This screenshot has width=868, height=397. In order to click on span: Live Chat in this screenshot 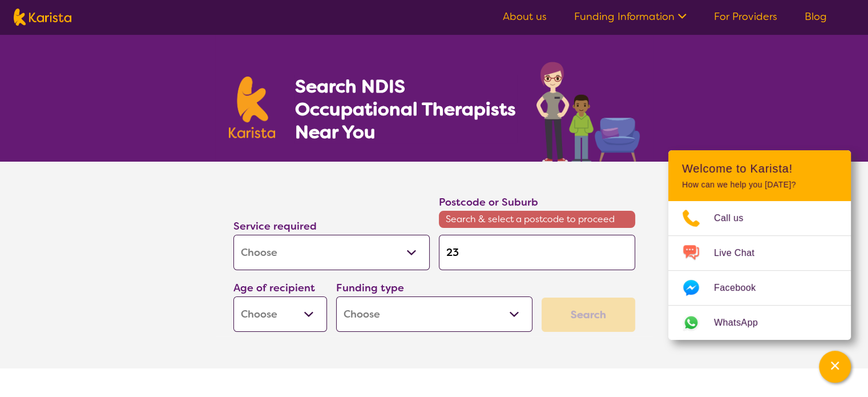, I will do `click(741, 253)`.